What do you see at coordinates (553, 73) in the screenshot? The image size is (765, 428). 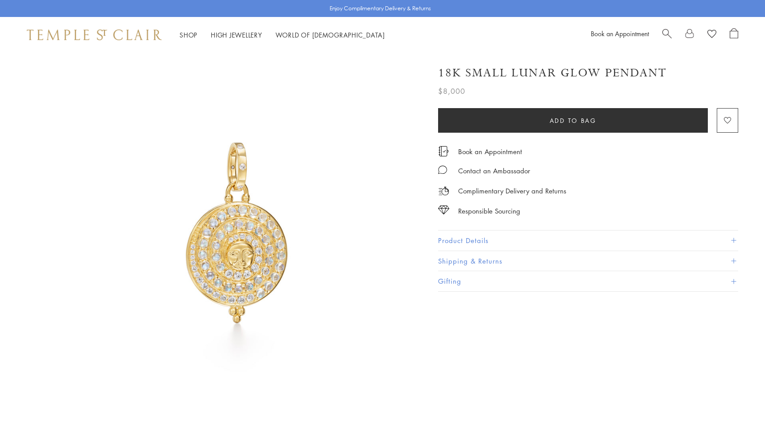 I see `h1: 18K Small Lunar Glow Pendant` at bounding box center [553, 73].